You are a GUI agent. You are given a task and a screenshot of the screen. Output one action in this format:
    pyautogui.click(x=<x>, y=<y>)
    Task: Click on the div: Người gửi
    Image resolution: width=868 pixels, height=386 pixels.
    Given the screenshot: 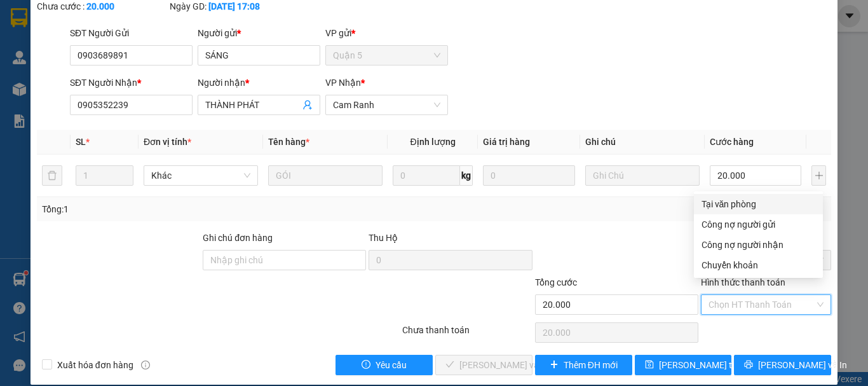 What is the action you would take?
    pyautogui.click(x=258, y=33)
    